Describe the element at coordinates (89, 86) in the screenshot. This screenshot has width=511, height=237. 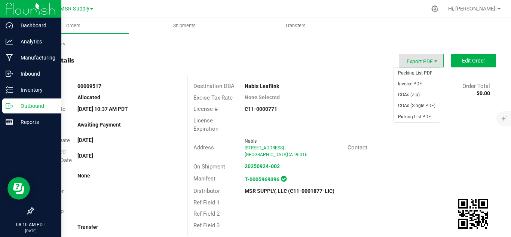
I see `strong: 00009517` at that location.